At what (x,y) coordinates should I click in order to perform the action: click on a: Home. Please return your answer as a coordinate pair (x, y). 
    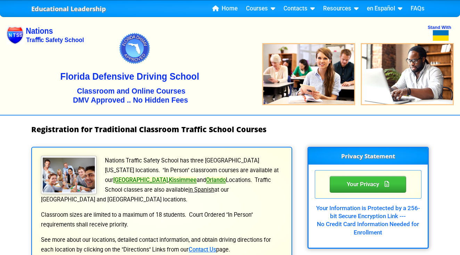
    Looking at the image, I should click on (225, 9).